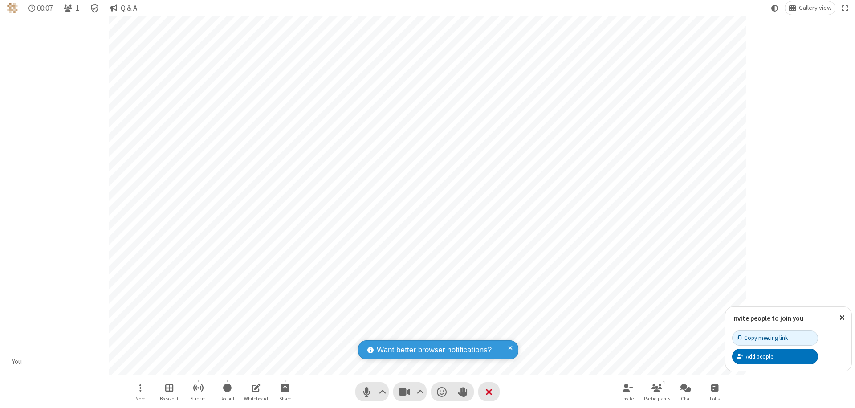  Describe the element at coordinates (420, 391) in the screenshot. I see `button: Video setting` at that location.